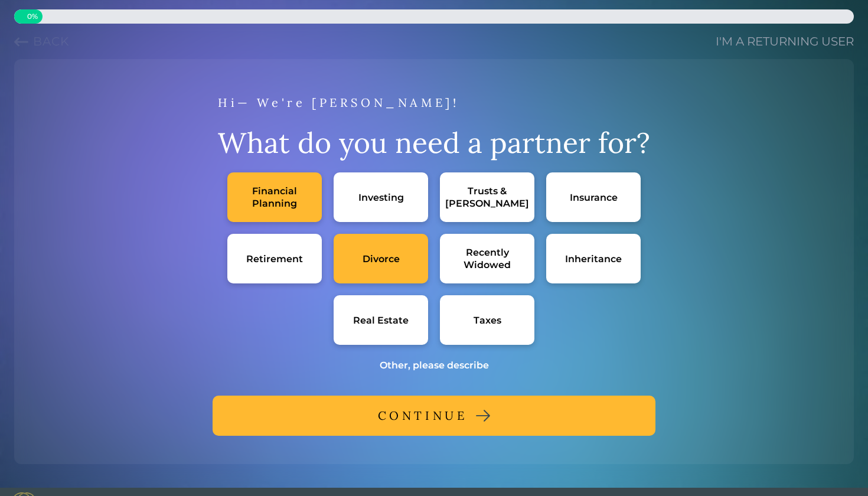 Image resolution: width=868 pixels, height=496 pixels. What do you see at coordinates (29, 16) in the screenshot?
I see `div: 0% complete` at bounding box center [29, 16].